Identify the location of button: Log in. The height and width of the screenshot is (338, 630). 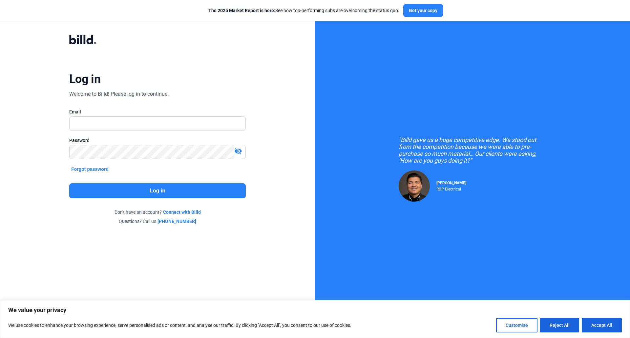
(158, 191).